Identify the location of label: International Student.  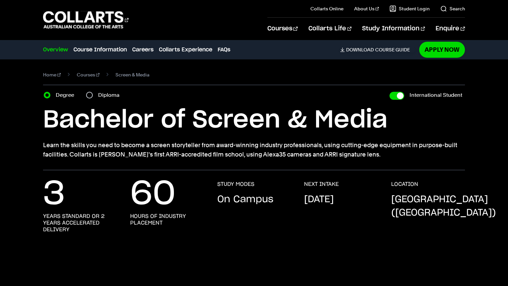
(436, 95).